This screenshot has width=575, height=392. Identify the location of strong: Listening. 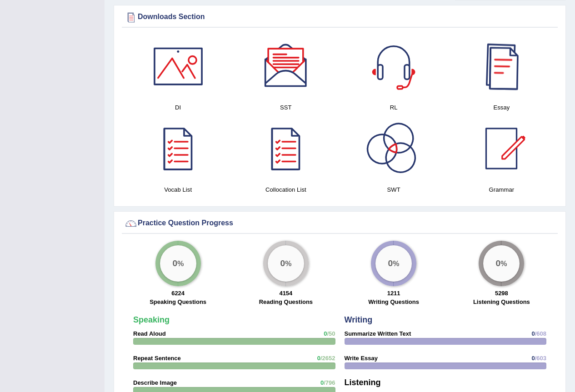
(363, 382).